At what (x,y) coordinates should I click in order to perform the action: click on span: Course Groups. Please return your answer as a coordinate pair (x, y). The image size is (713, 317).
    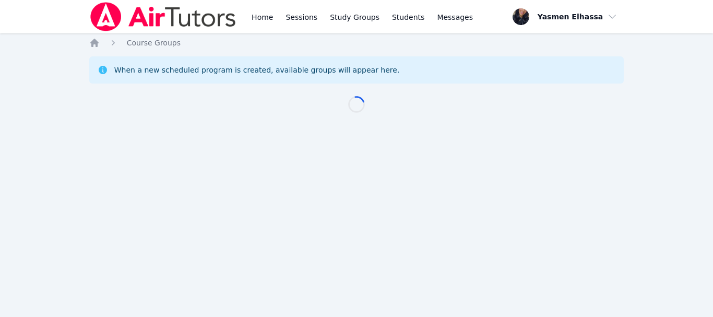
    Looking at the image, I should click on (153, 43).